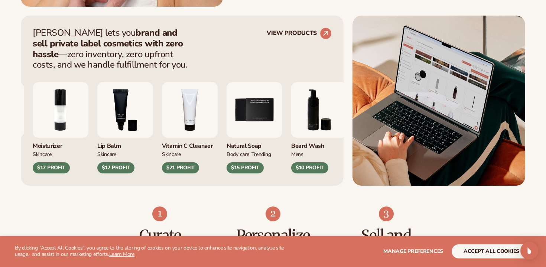 The height and width of the screenshot is (267, 546). I want to click on div: Open Intercom Messenger, so click(529, 250).